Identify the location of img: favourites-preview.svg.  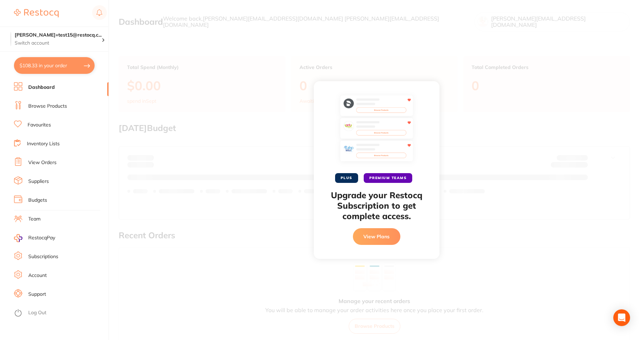
(376, 130).